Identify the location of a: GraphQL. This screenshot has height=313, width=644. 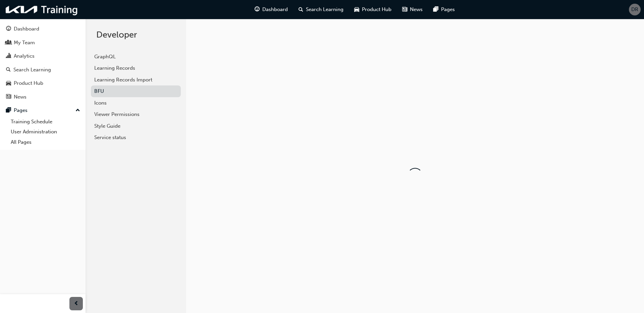
(136, 57).